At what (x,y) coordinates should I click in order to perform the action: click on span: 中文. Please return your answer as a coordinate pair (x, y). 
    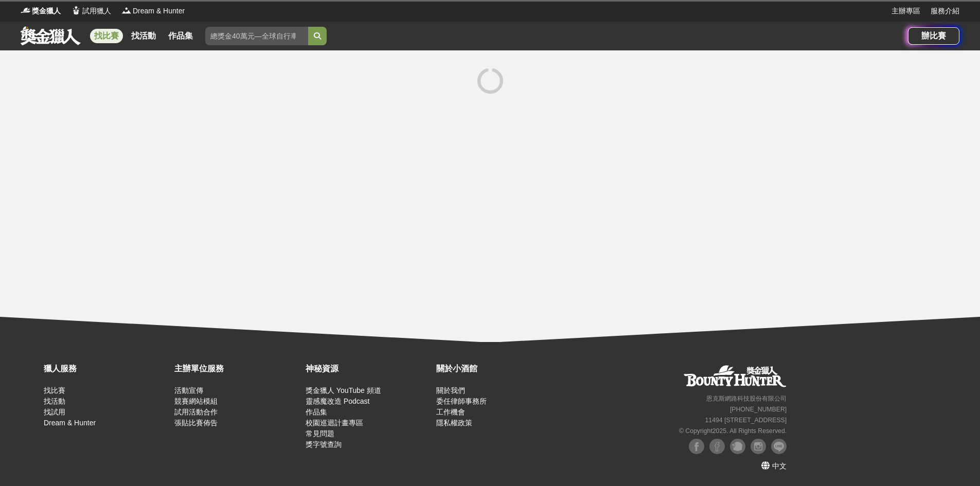
    Looking at the image, I should click on (779, 466).